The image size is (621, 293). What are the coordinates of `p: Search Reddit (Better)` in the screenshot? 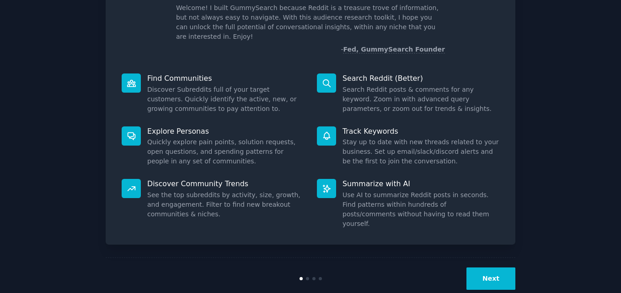 It's located at (420, 78).